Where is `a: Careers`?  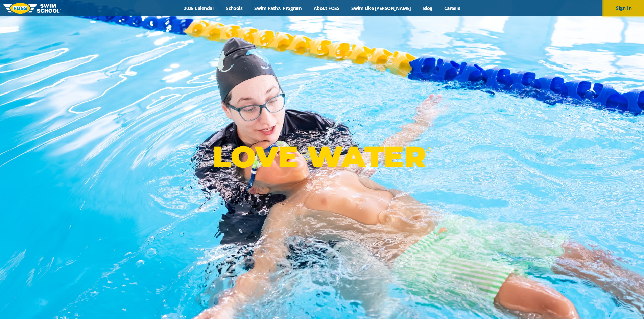
a: Careers is located at coordinates (452, 8).